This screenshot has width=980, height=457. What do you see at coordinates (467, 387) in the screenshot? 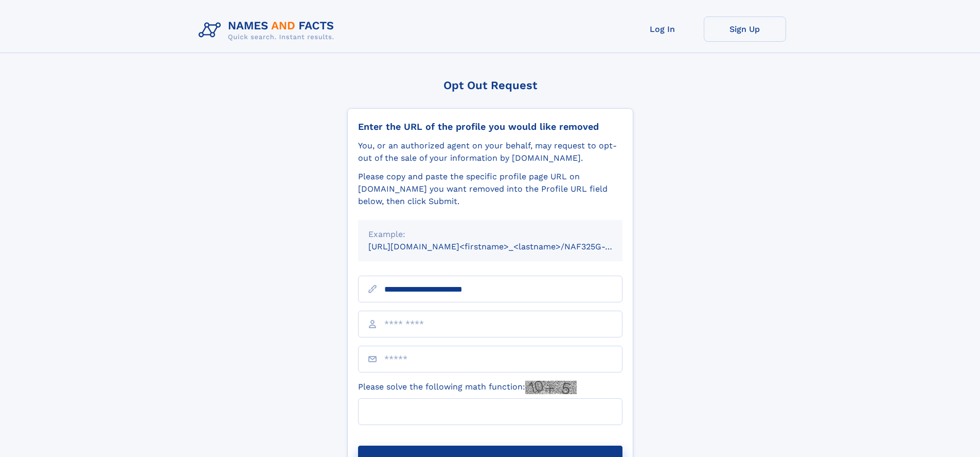
I see `label: Please solve the following math function:` at bounding box center [467, 387].